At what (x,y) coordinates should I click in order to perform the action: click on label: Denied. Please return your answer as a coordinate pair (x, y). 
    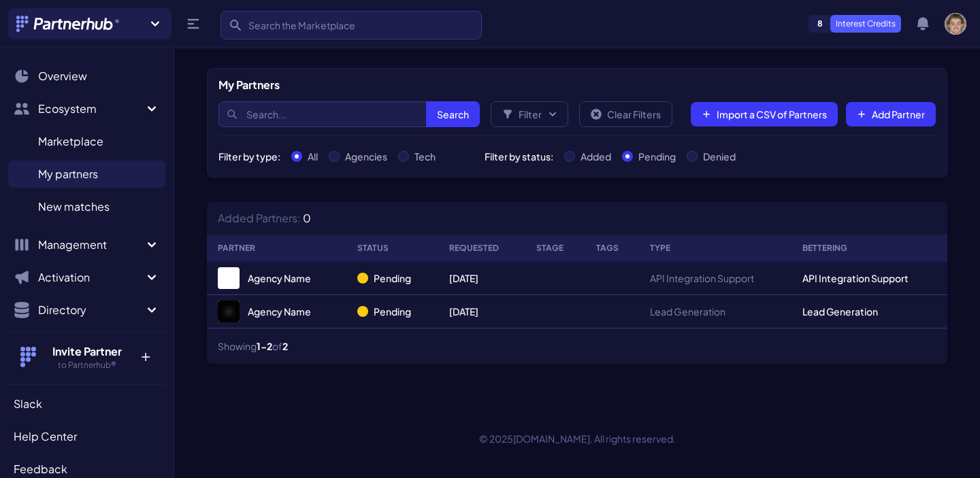
    Looking at the image, I should click on (719, 156).